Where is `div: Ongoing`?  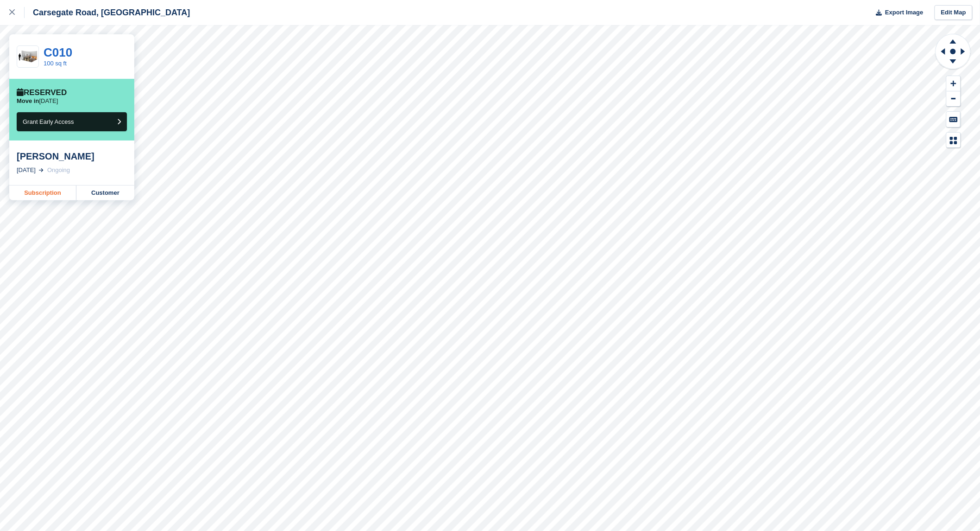 div: Ongoing is located at coordinates (58, 170).